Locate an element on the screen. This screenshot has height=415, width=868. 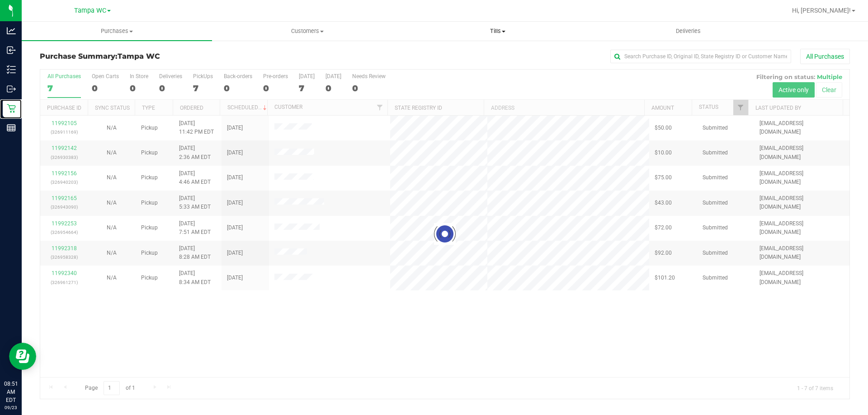
span: Customers is located at coordinates (307, 31).